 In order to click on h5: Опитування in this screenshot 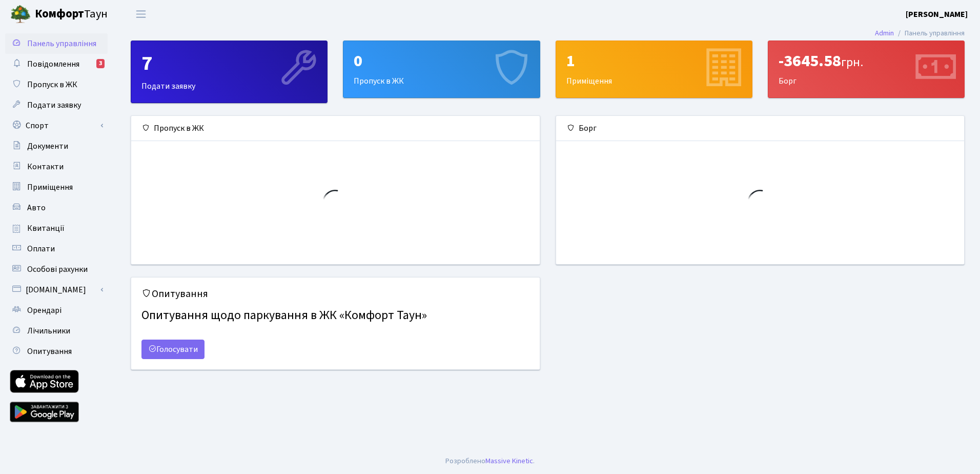, I will do `click(335, 294)`.